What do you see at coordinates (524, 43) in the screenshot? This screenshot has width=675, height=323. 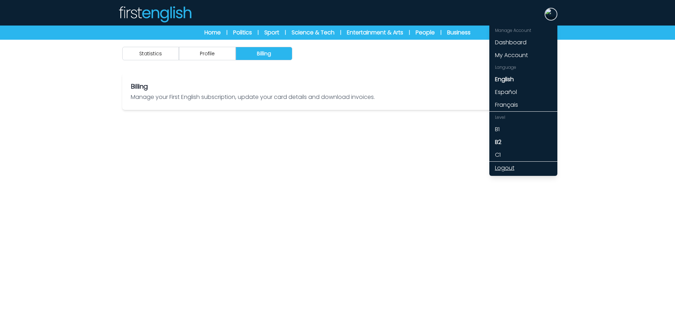 I see `a: Dashboard` at bounding box center [524, 43].